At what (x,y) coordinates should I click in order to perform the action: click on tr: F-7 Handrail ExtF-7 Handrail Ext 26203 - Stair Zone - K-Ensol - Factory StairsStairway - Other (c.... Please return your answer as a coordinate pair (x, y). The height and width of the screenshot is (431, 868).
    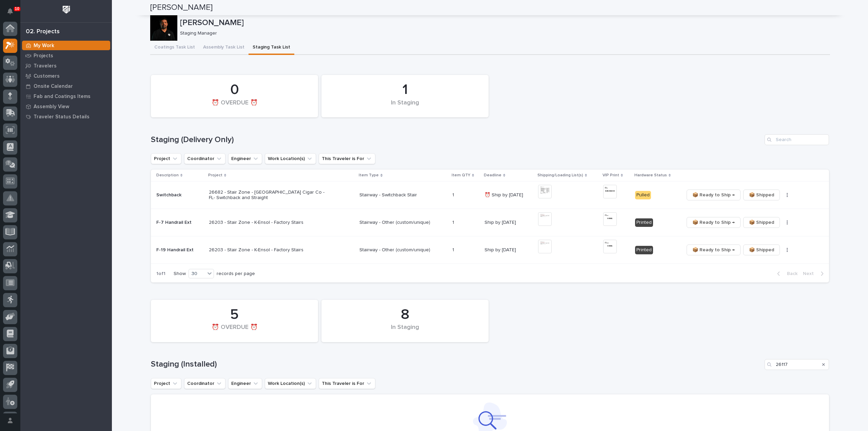
    Looking at the image, I should click on (490, 223).